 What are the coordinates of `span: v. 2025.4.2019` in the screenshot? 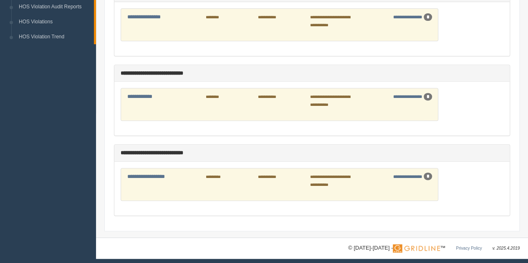 It's located at (506, 248).